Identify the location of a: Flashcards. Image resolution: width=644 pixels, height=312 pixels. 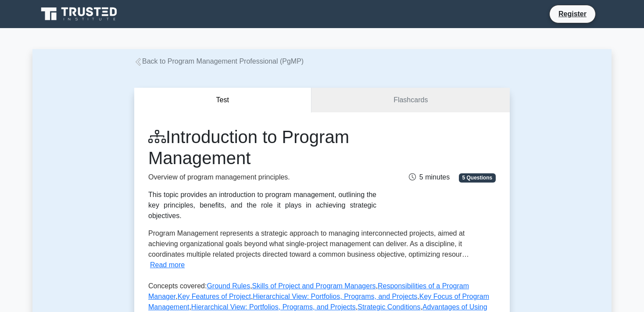
(411, 100).